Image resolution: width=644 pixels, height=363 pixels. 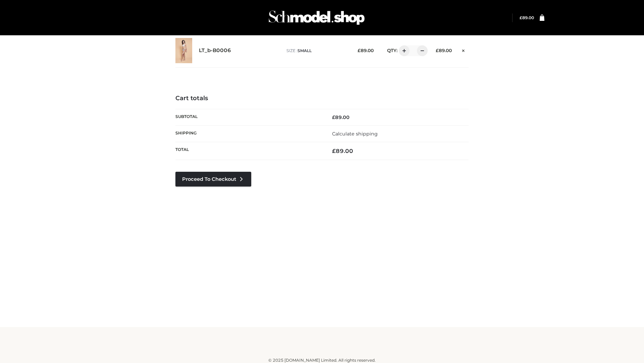 I want to click on h4: Cart totals, so click(x=322, y=99).